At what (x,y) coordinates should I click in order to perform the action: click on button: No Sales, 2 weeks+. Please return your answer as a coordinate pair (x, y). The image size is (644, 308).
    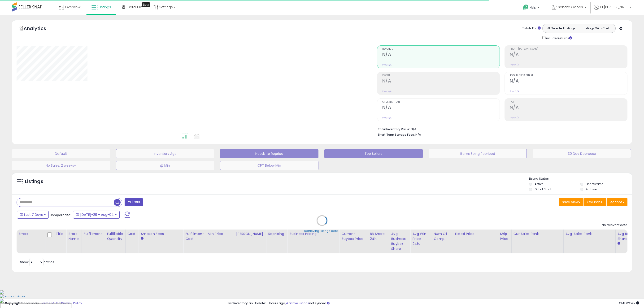
    Looking at the image, I should click on (61, 166).